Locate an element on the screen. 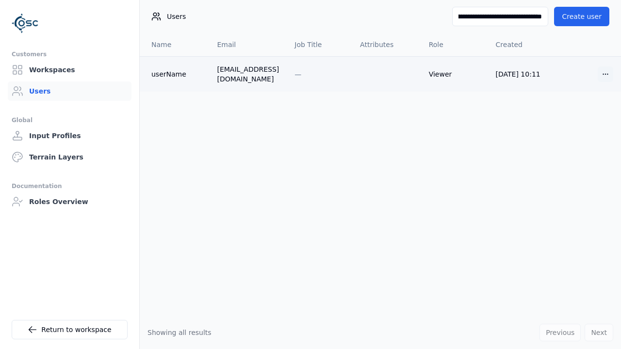  div: Documentation is located at coordinates (69, 186).